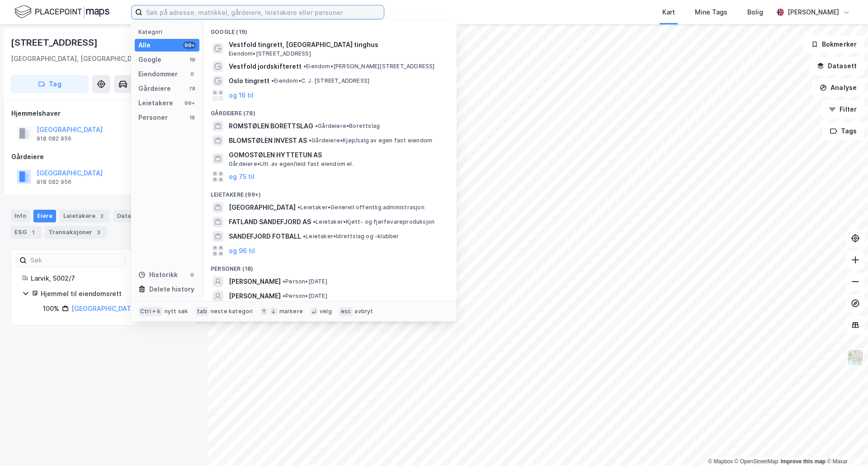  Describe the element at coordinates (33, 232) in the screenshot. I see `div: 1` at that location.